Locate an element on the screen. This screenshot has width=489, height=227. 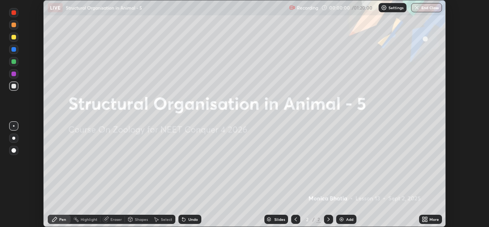
button: End Class is located at coordinates (426, 8).